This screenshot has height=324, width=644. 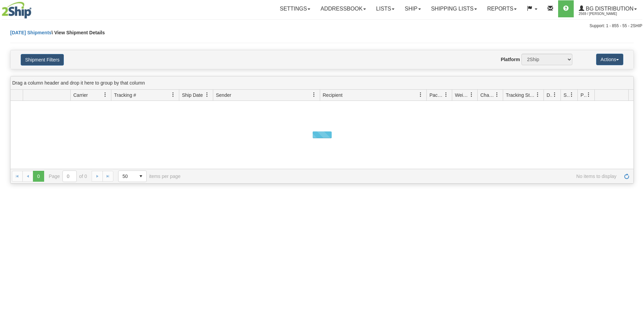 What do you see at coordinates (141, 176) in the screenshot?
I see `span: select` at bounding box center [141, 176].